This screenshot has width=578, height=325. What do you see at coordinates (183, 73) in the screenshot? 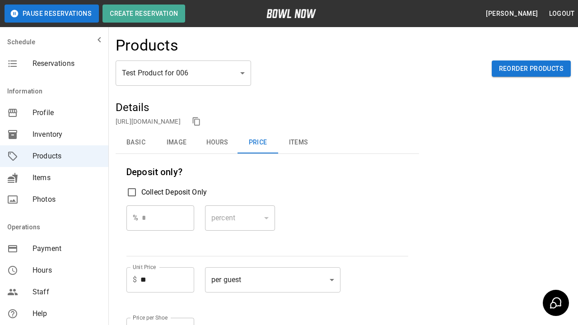
I see `div: Test Product for 006` at bounding box center [183, 73].